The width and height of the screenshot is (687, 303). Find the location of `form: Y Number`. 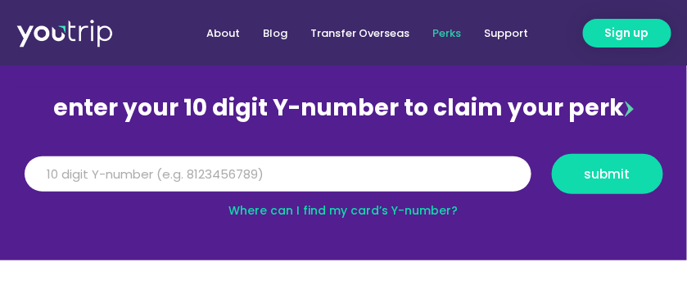

form: Y Number is located at coordinates (344, 180).